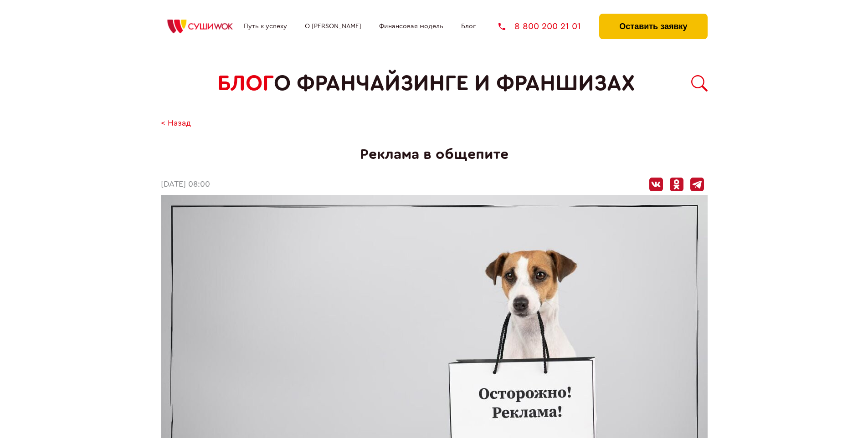  Describe the element at coordinates (265, 26) in the screenshot. I see `a: Путь к успеху` at that location.